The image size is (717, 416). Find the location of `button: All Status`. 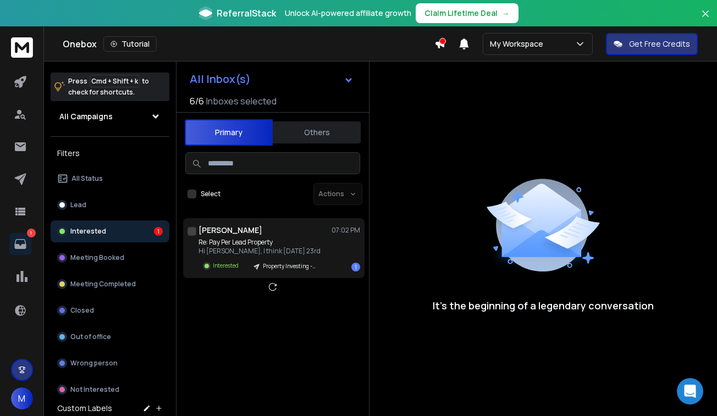

button: All Status is located at coordinates (110, 179).